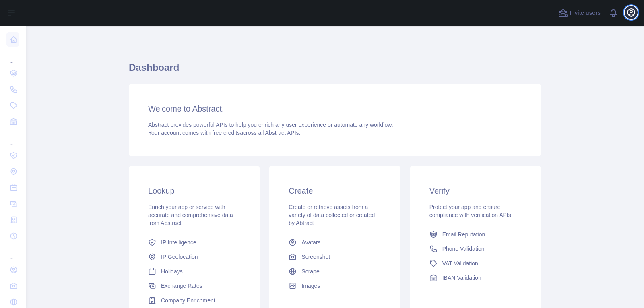  What do you see at coordinates (311, 286) in the screenshot?
I see `span: Images` at bounding box center [311, 286].